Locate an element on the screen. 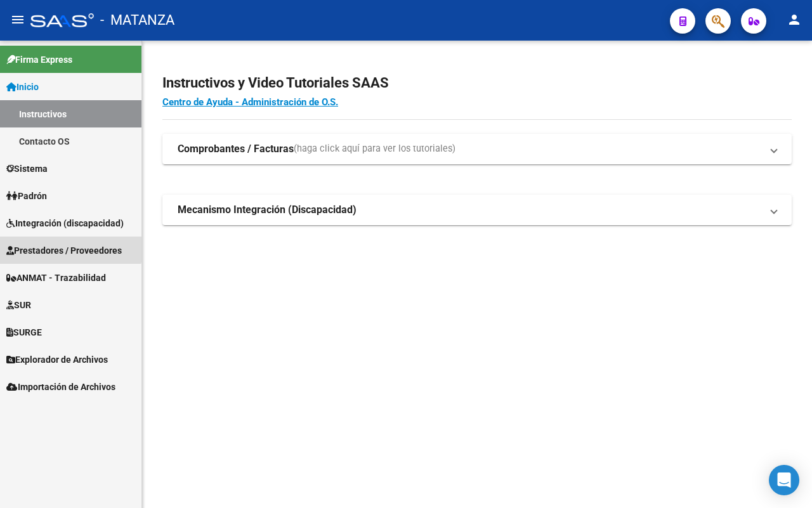 This screenshot has width=812, height=508. mat-icon: menu is located at coordinates (18, 20).